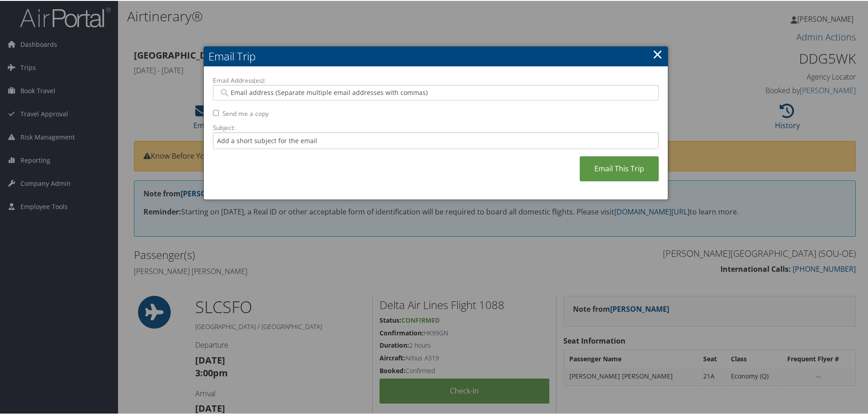 The image size is (868, 414). I want to click on h2: Email Trip, so click(436, 55).